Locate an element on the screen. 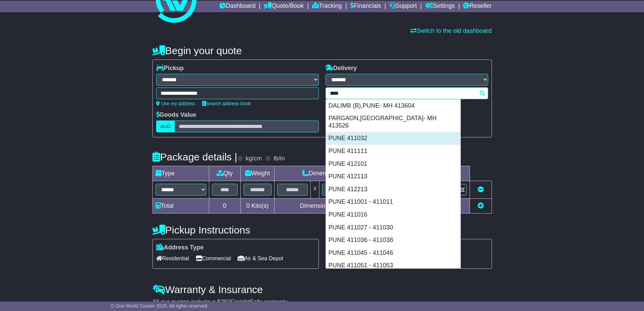 This screenshot has height=311, width=644. a: Search address book is located at coordinates (227, 103).